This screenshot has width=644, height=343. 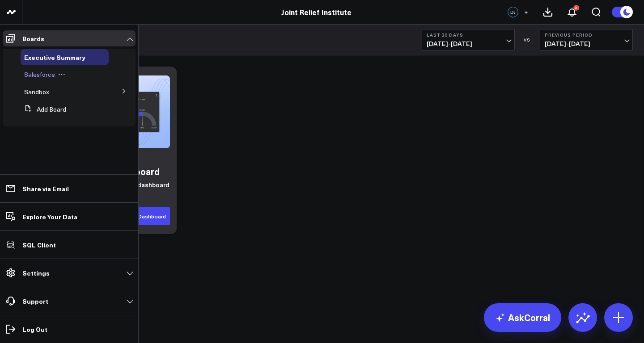 What do you see at coordinates (317, 13) in the screenshot?
I see `a: Joint Relief Institute` at bounding box center [317, 13].